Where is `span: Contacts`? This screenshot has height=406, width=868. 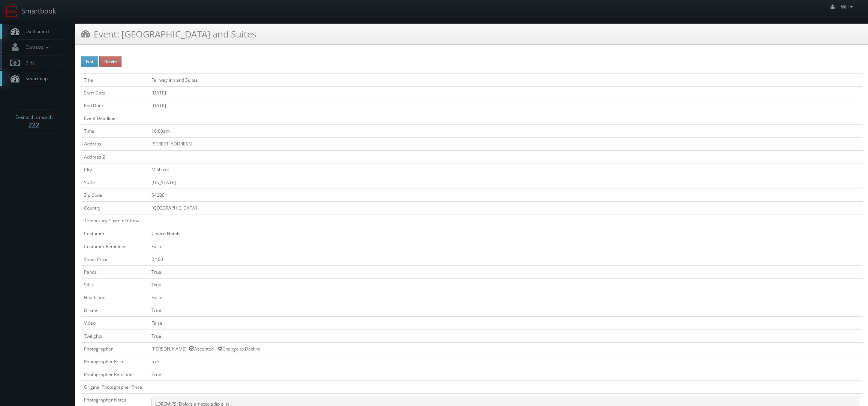 span: Contacts is located at coordinates (36, 47).